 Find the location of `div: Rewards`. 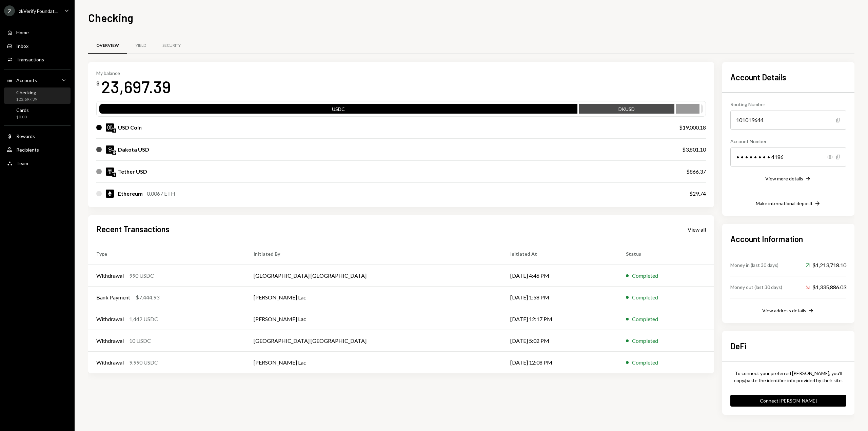

div: Rewards is located at coordinates (25, 136).